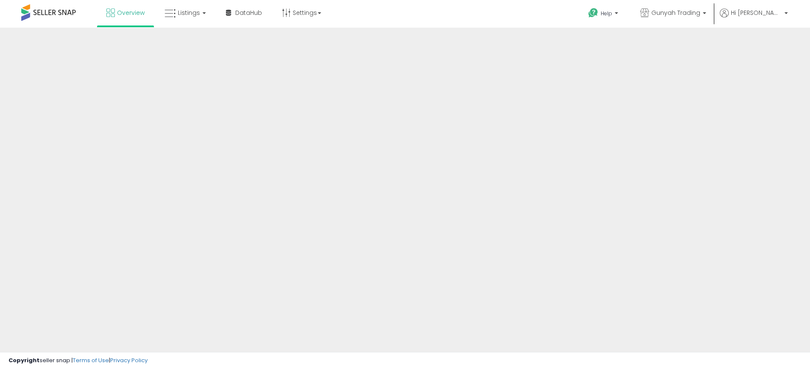  What do you see at coordinates (607, 13) in the screenshot?
I see `span: Help` at bounding box center [607, 13].